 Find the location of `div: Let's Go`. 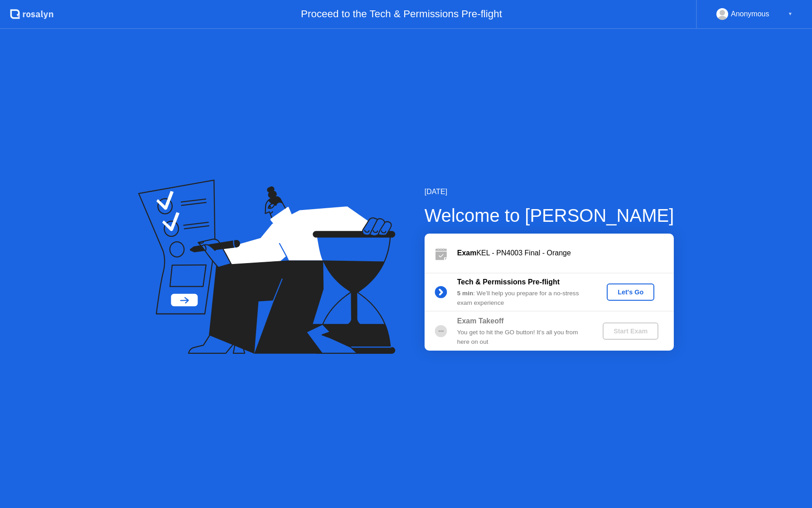

div: Let's Go is located at coordinates (631, 292).